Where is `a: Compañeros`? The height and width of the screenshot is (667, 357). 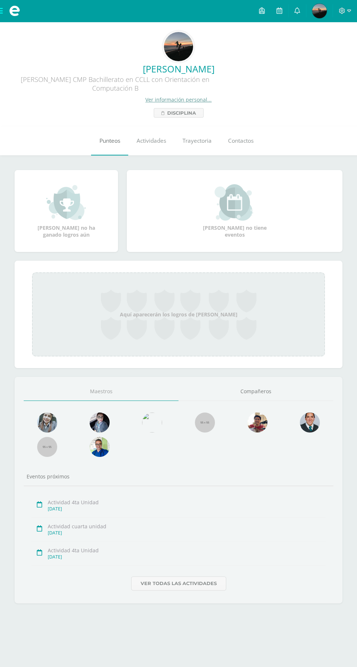
a: Compañeros is located at coordinates (256, 392).